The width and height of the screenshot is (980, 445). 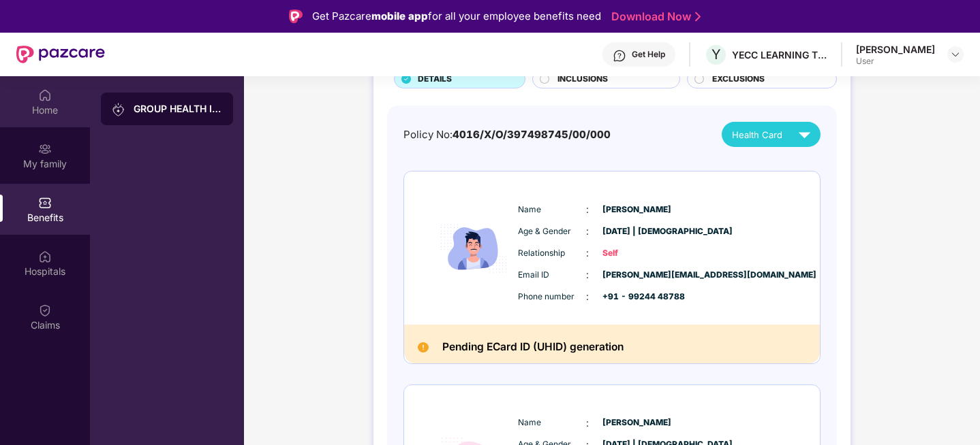 What do you see at coordinates (552, 275) in the screenshot?
I see `span: Email ID` at bounding box center [552, 275].